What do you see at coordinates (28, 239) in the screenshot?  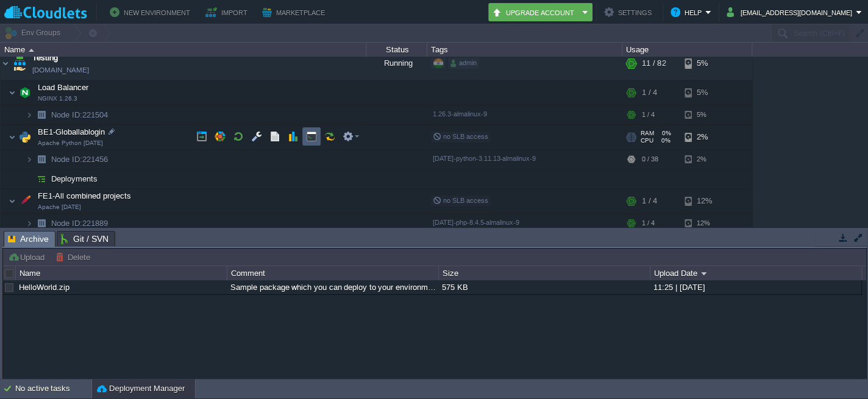 I see `span: Archive` at bounding box center [28, 239].